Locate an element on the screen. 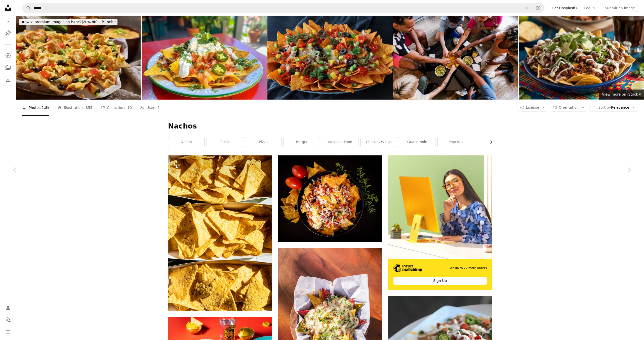  span: Browse premium images on iStock | is located at coordinates (52, 22).